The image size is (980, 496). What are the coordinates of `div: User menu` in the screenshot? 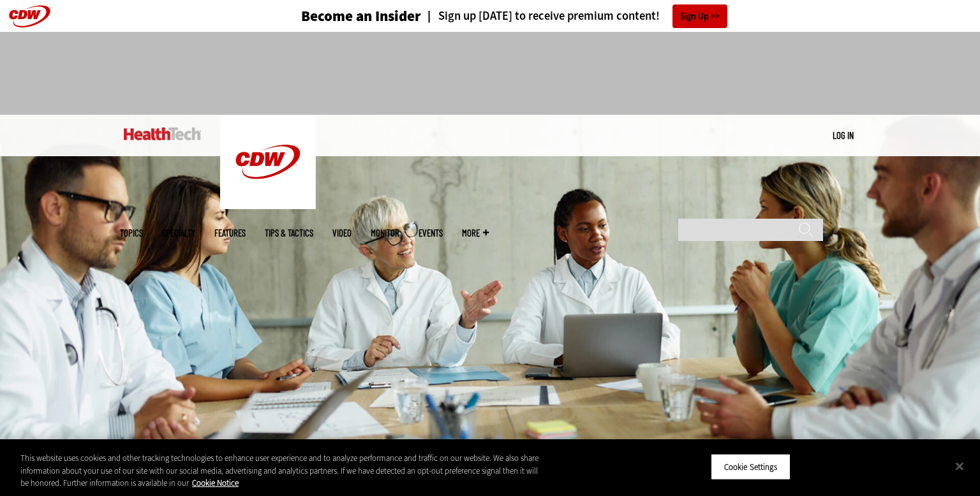 It's located at (843, 135).